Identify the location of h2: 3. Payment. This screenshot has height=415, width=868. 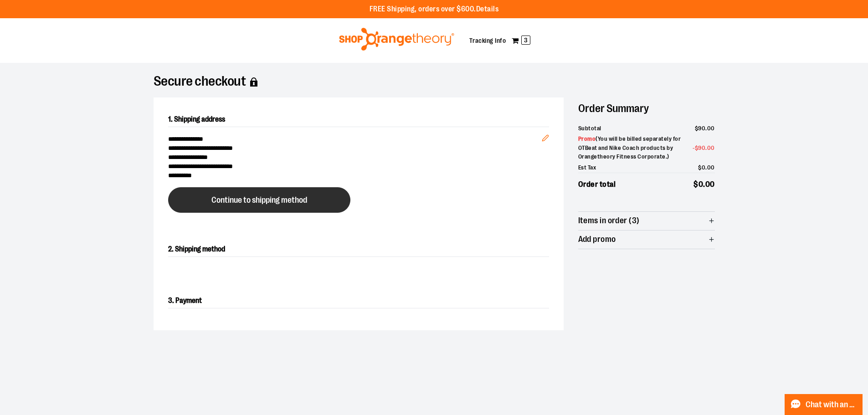
(358, 301).